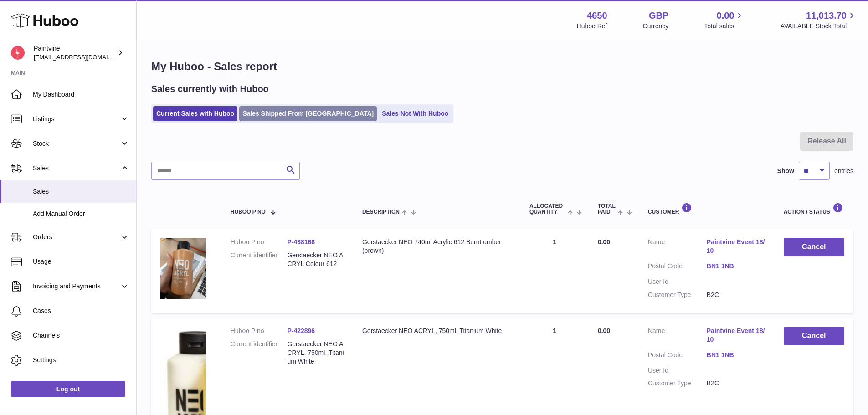 This screenshot has height=415, width=868. I want to click on span: Total paid, so click(607, 209).